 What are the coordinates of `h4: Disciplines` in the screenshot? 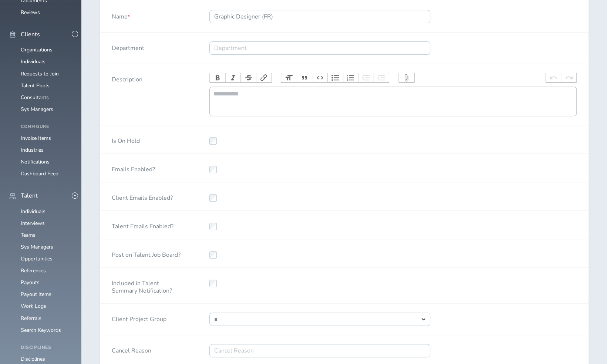 It's located at (47, 348).